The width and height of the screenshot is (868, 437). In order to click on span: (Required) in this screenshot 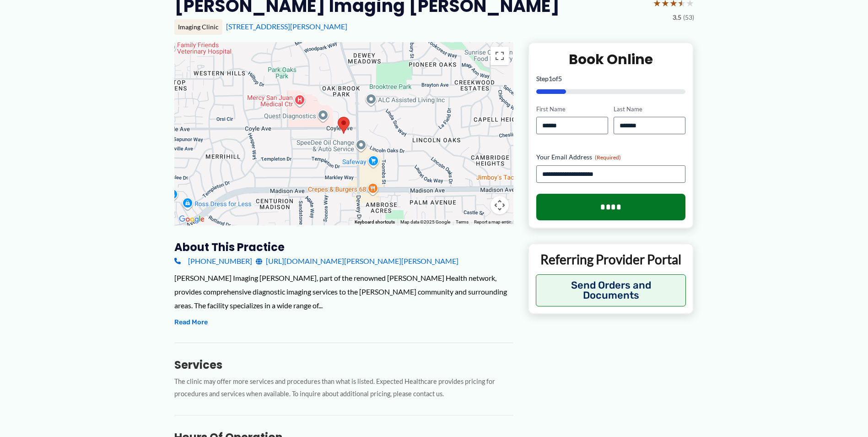, I will do `click(607, 157)`.